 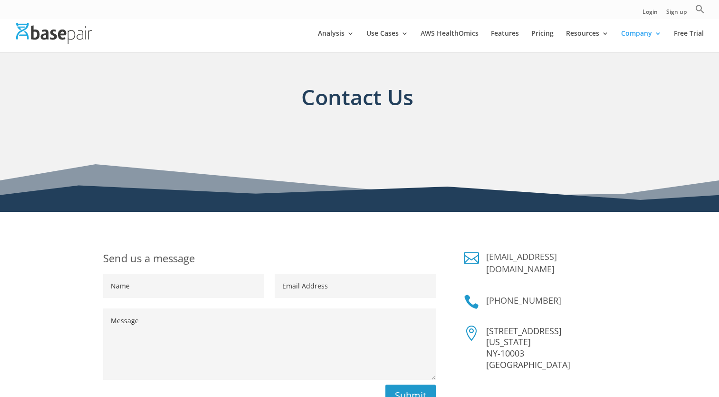 What do you see at coordinates (650, 14) in the screenshot?
I see `a: Login` at bounding box center [650, 14].